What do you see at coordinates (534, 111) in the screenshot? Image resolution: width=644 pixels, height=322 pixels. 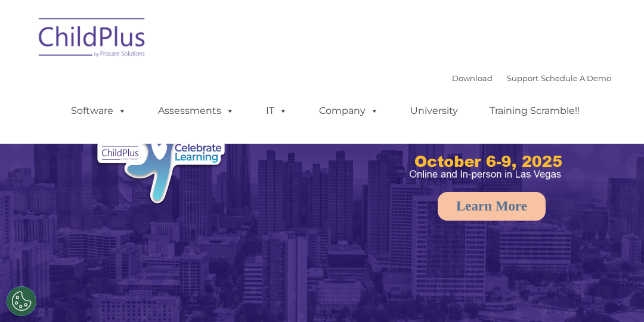 I see `a: Training Scramble!!` at bounding box center [534, 111].